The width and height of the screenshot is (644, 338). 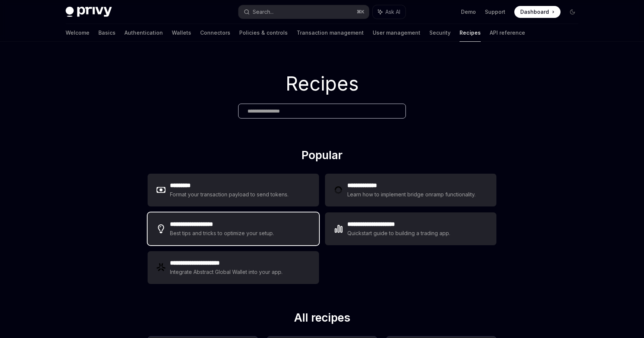 What do you see at coordinates (507, 33) in the screenshot?
I see `a: API reference` at bounding box center [507, 33].